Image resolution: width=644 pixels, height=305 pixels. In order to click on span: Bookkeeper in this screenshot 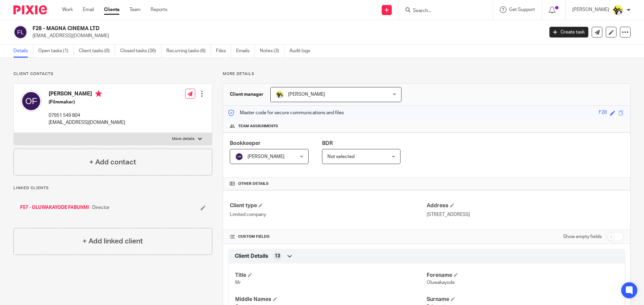, I will do `click(245, 143)`.